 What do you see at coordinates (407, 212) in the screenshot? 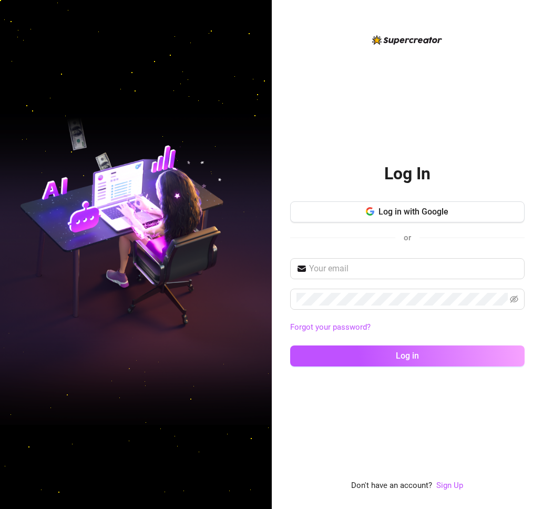
I see `button: Log in with Google` at bounding box center [407, 212].